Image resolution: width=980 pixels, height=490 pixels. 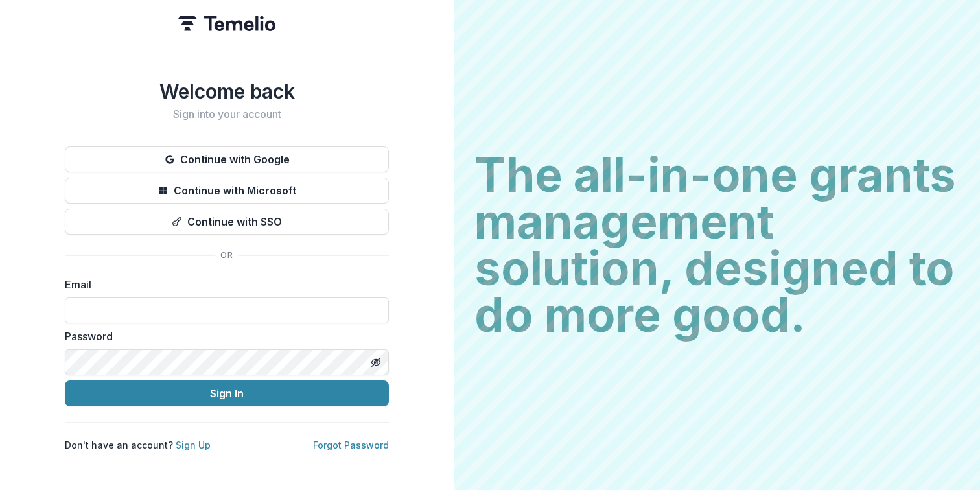 What do you see at coordinates (223, 285) in the screenshot?
I see `label: Email` at bounding box center [223, 285].